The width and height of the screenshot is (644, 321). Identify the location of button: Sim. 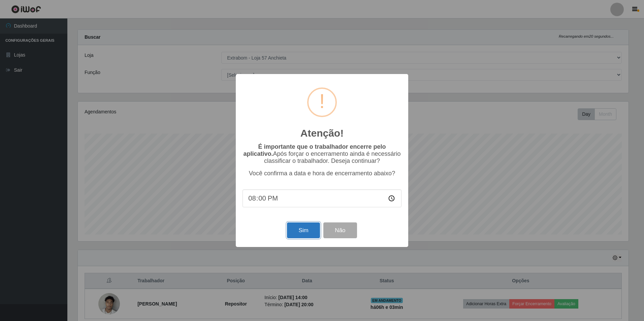
(303, 231).